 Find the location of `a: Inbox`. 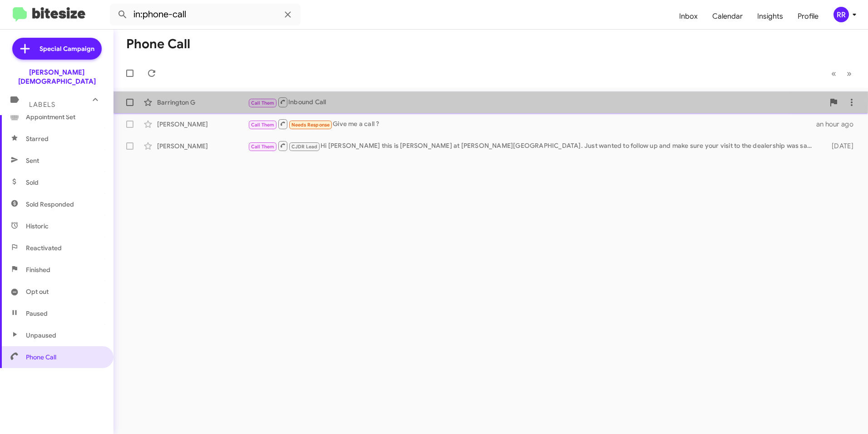

a: Inbox is located at coordinates (688, 16).